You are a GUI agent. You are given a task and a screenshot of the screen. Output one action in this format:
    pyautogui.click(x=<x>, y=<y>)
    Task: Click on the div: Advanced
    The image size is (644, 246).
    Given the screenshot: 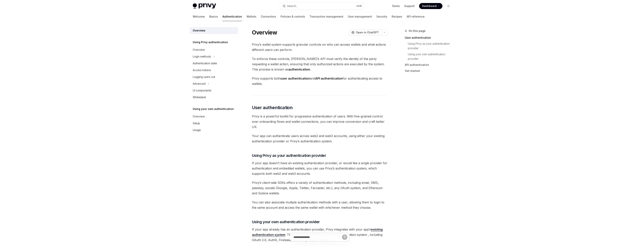 What is the action you would take?
    pyautogui.click(x=199, y=84)
    